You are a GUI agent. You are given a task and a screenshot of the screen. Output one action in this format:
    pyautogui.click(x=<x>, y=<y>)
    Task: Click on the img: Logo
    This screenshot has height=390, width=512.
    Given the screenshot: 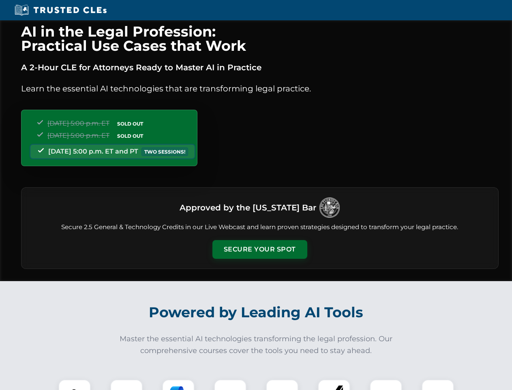 What is the action you would take?
    pyautogui.click(x=330, y=207)
    